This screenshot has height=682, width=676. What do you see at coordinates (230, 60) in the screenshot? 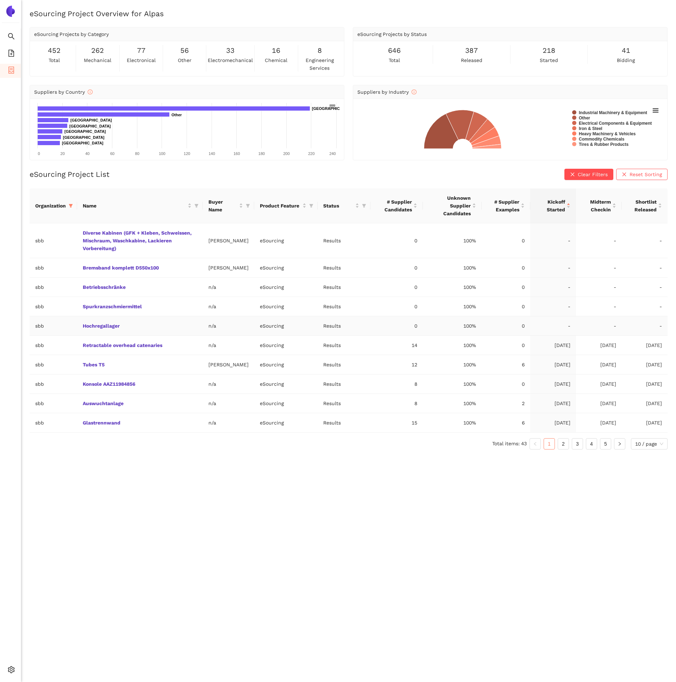
I see `span: electromechanical` at bounding box center [230, 60].